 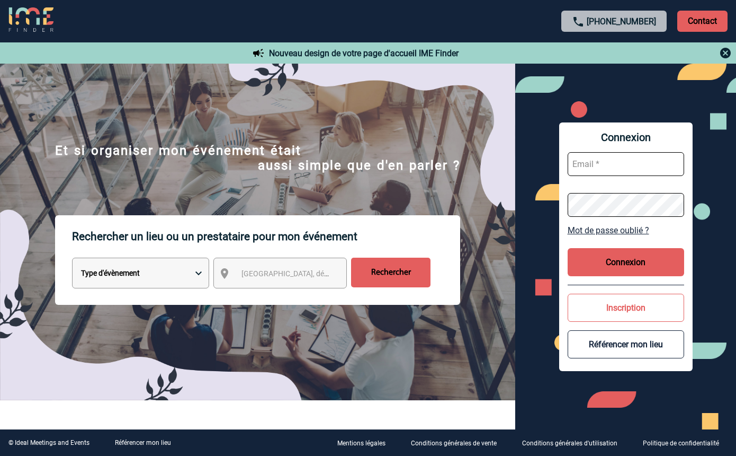 What do you see at coordinates (626, 262) in the screenshot?
I see `button: Connexion` at bounding box center [626, 262].